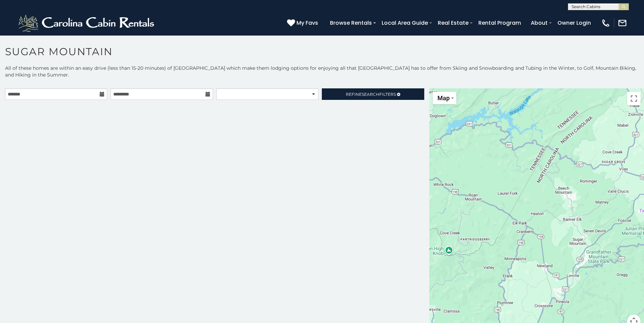 This screenshot has width=644, height=323. Describe the element at coordinates (371, 94) in the screenshot. I see `span: Search` at that location.